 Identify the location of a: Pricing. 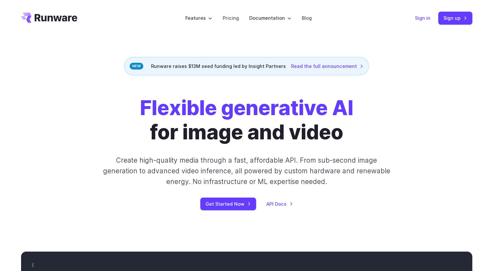
(231, 18).